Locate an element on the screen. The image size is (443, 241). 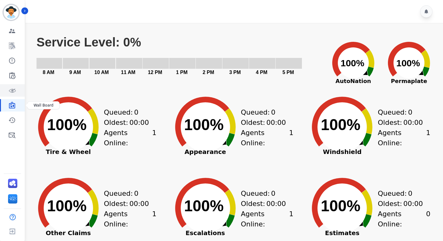
text: 1 PM is located at coordinates (182, 72).